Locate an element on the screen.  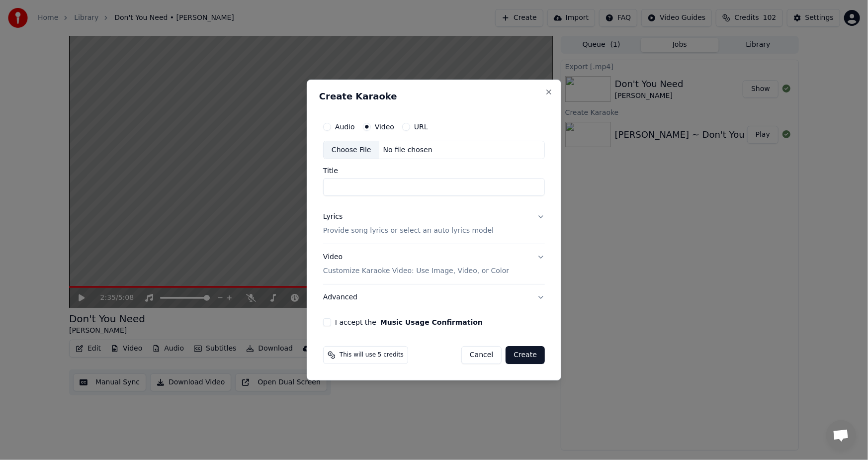
label: I accept the is located at coordinates (409, 322).